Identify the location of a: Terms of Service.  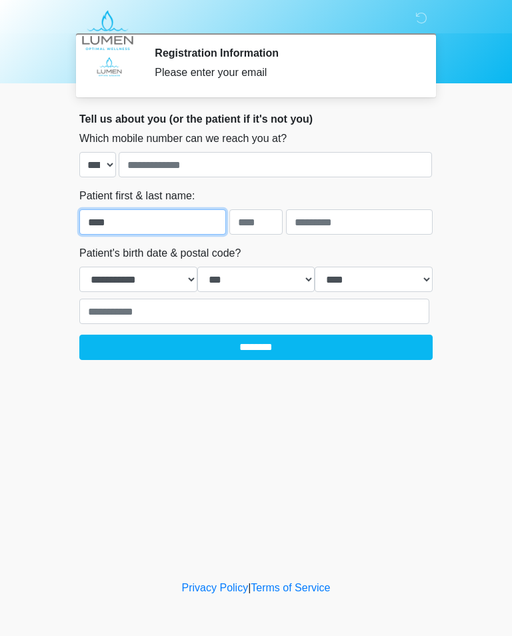
(290, 587).